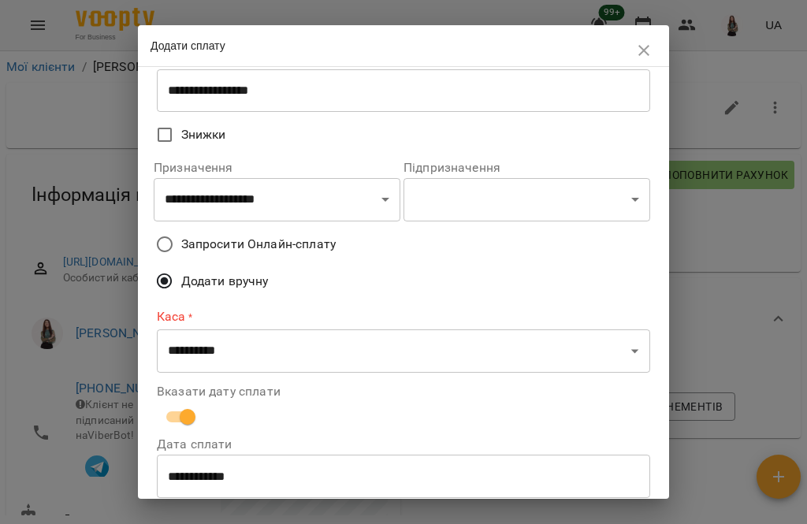 The height and width of the screenshot is (524, 807). I want to click on label: Дата сплати, so click(403, 444).